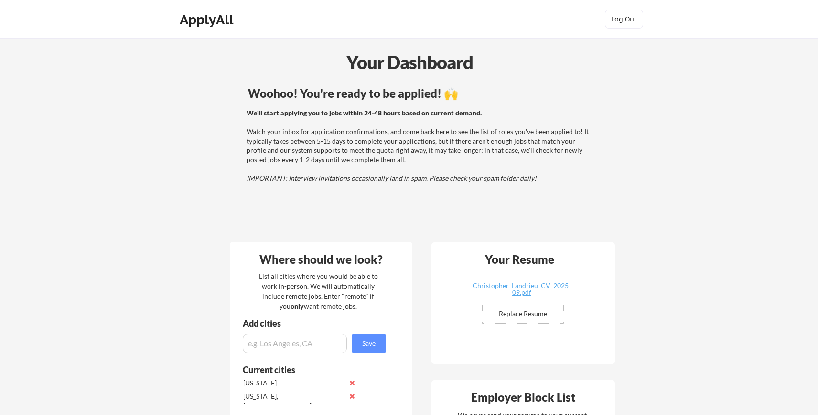 The width and height of the screenshot is (818, 415). What do you see at coordinates (521, 290) in the screenshot?
I see `a: Christopher_Landrieu_CV_2025-09.pdf` at bounding box center [521, 290].